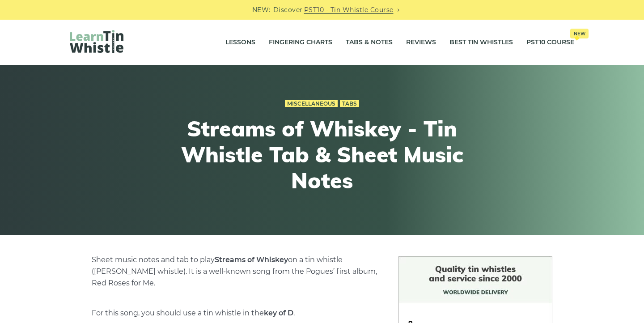 The width and height of the screenshot is (644, 323). What do you see at coordinates (279, 313) in the screenshot?
I see `strong: key of D` at bounding box center [279, 313].